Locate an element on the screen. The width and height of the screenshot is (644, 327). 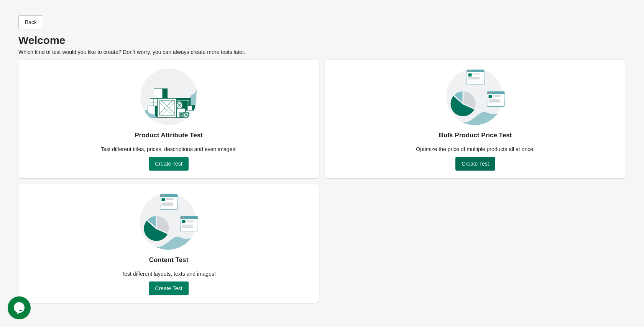
div: Product Attribute Test is located at coordinates (169, 135).